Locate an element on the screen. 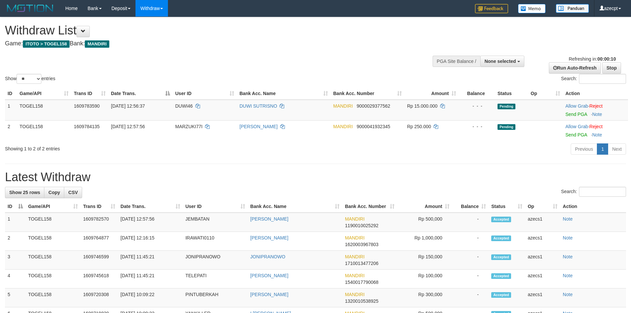  h1: Latest Withdraw is located at coordinates (315, 177).